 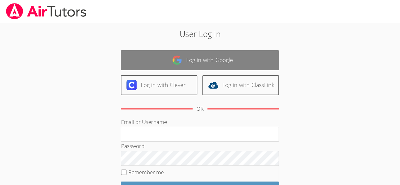 I want to click on label: Password, so click(x=132, y=146).